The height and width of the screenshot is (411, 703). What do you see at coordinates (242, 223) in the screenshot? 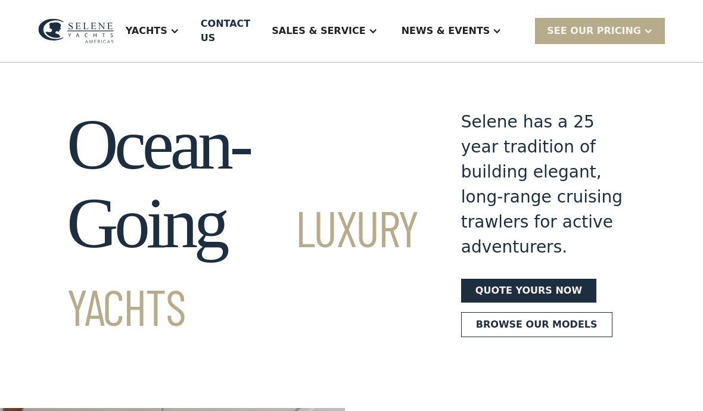
I see `h1: Ocean-Going` at bounding box center [242, 223].